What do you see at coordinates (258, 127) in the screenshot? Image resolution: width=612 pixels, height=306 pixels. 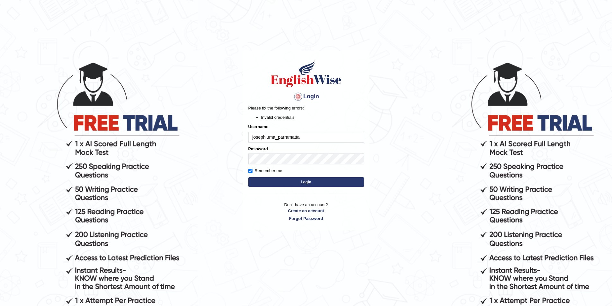 I see `label: Username` at bounding box center [258, 127].